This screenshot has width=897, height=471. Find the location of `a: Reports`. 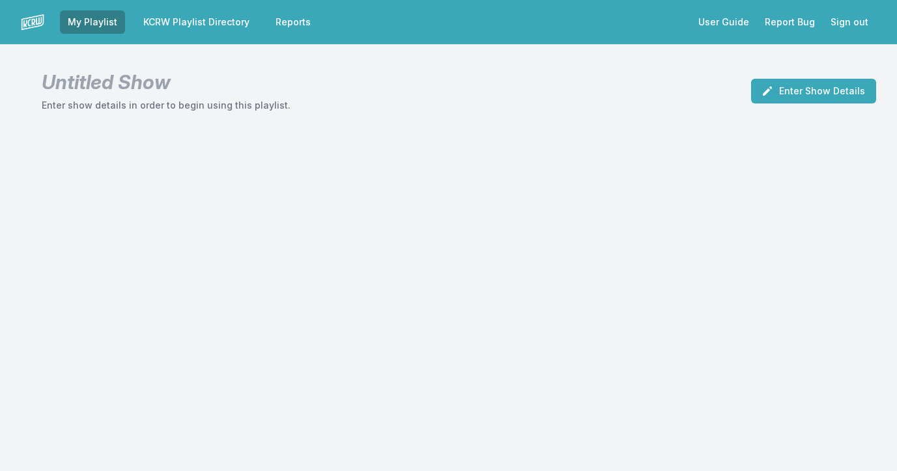

a: Reports is located at coordinates (293, 22).